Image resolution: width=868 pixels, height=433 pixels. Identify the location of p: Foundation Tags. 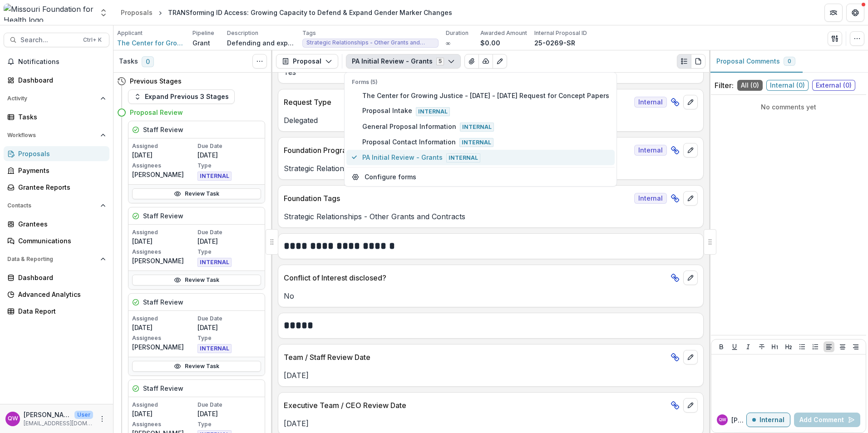
(458, 199).